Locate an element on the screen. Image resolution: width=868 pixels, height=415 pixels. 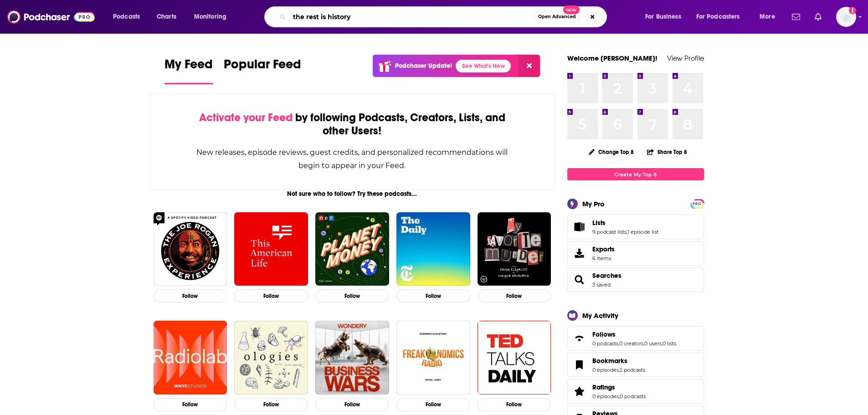
span: For Podcasters is located at coordinates (719, 17).